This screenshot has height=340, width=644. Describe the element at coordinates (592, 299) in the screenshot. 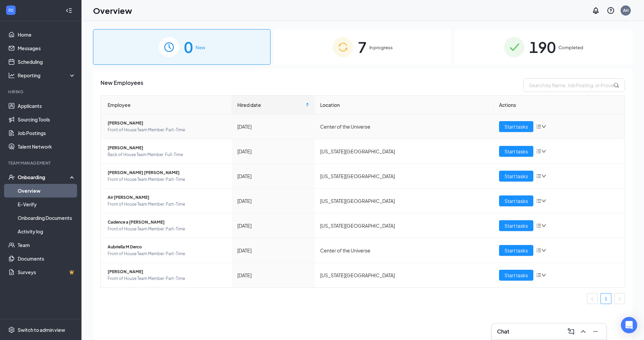

I see `li: Previous Page` at that location.